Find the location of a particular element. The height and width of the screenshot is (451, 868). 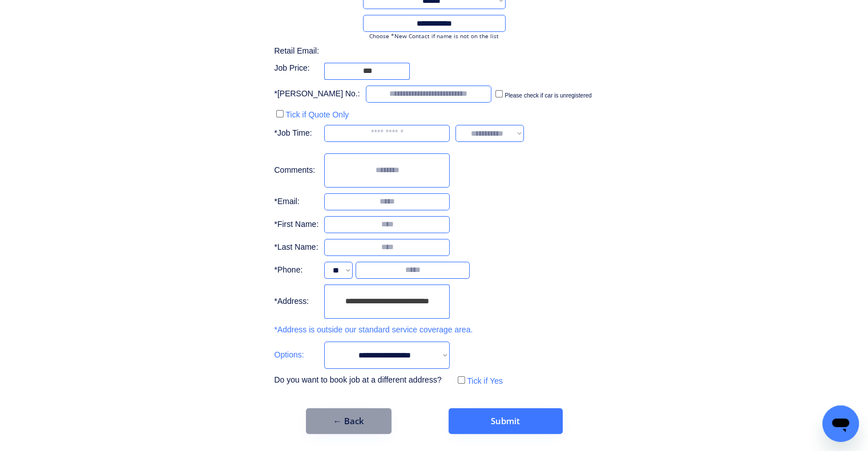

div: *Email: is located at coordinates (296, 202).